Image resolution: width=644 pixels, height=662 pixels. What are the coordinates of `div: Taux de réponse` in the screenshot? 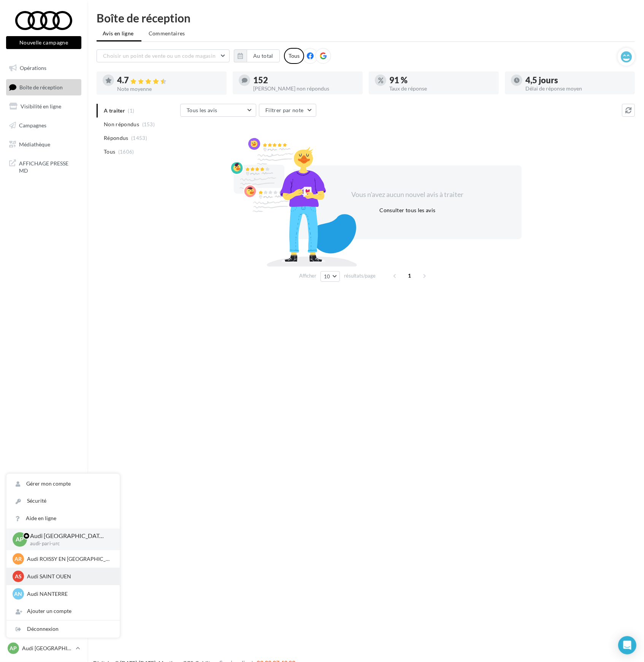 It's located at (441, 89).